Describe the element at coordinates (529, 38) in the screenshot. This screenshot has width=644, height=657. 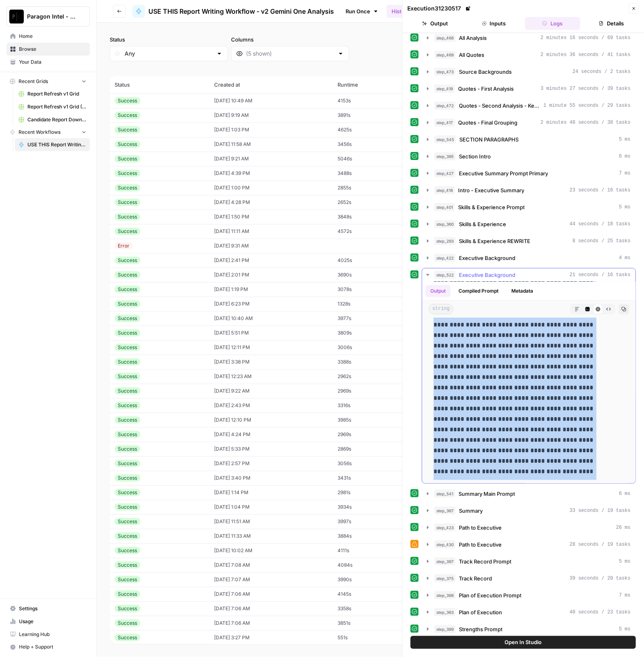
I see `button: 2 minutes 16 seconds / 69 tasks` at that location.